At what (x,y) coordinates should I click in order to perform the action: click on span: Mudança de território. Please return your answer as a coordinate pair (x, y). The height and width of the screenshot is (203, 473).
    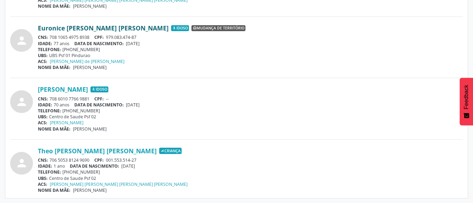
    Looking at the image, I should click on (218, 28).